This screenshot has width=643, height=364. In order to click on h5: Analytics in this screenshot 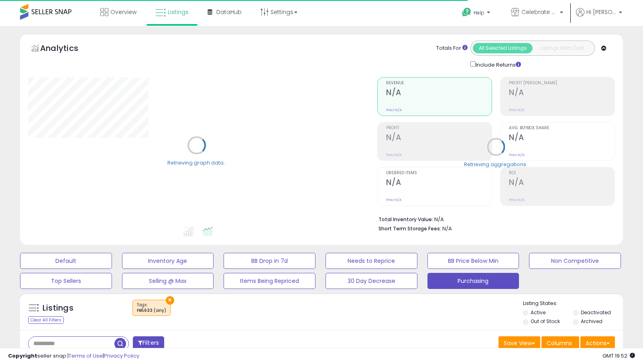, I will do `click(67, 49)`.